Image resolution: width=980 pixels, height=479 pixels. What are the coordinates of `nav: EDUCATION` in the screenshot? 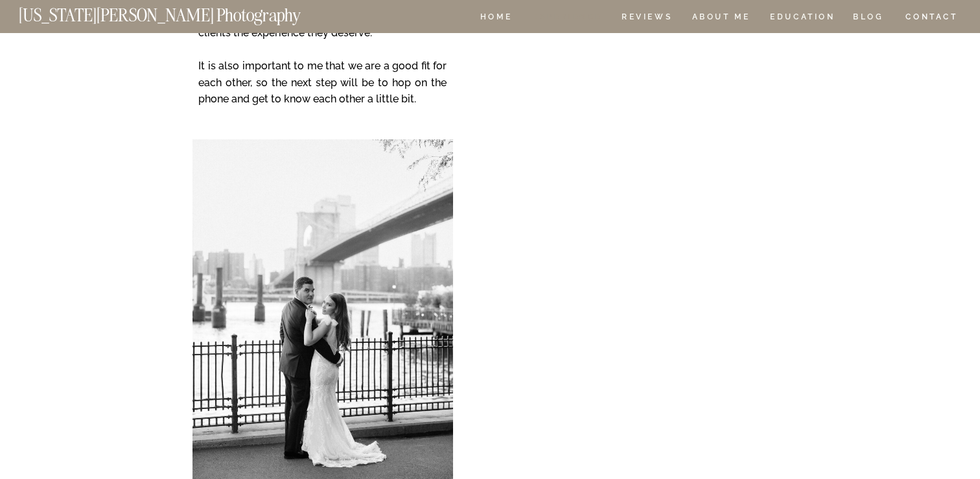 It's located at (803, 18).